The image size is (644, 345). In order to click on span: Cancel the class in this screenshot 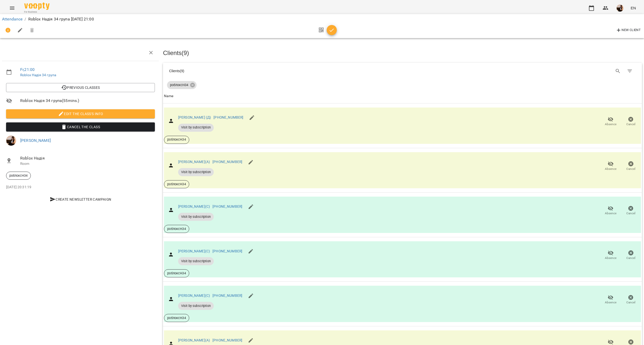, I will do `click(80, 127)`.